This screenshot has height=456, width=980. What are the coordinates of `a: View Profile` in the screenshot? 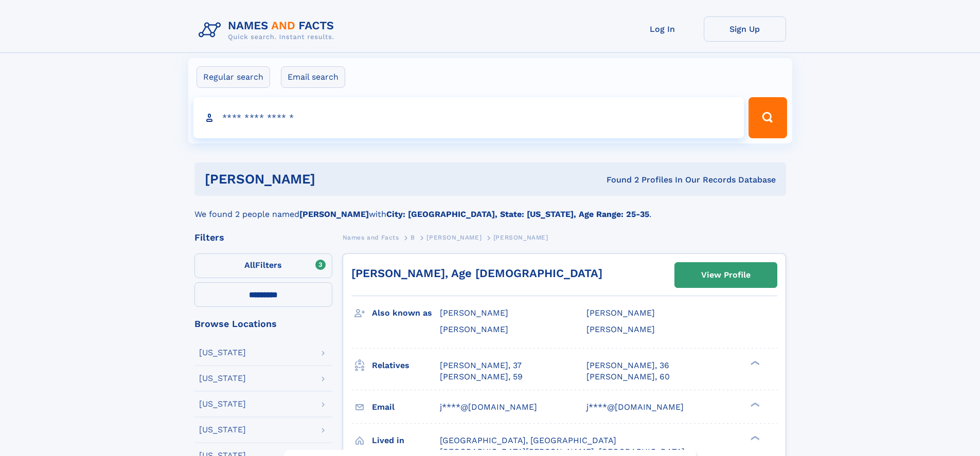 It's located at (726, 275).